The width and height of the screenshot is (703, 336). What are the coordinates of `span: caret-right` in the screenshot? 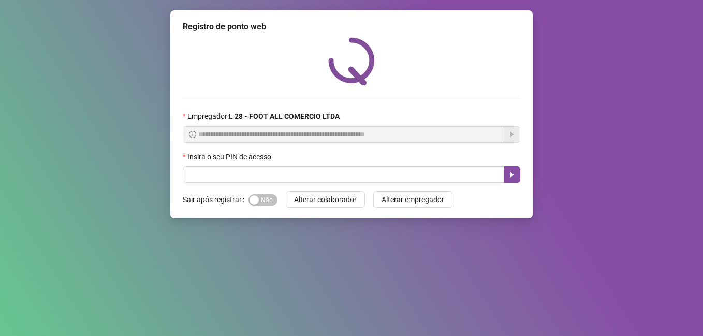 It's located at (512, 175).